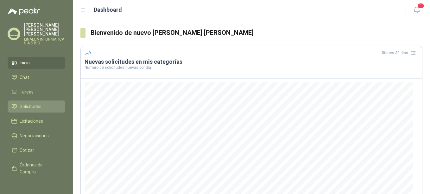  I want to click on span: Cotizar, so click(27, 150).